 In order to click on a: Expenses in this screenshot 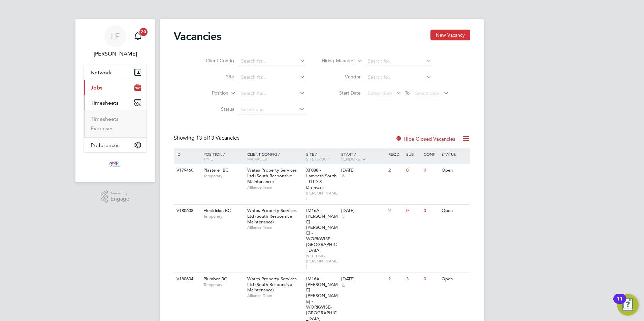, I will do `click(102, 128)`.